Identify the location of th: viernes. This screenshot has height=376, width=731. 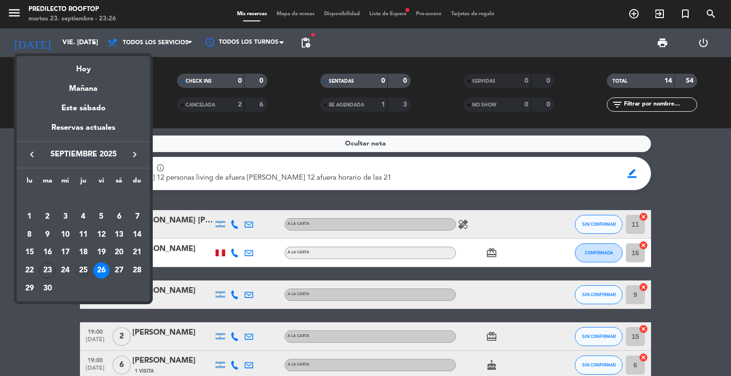
(101, 183).